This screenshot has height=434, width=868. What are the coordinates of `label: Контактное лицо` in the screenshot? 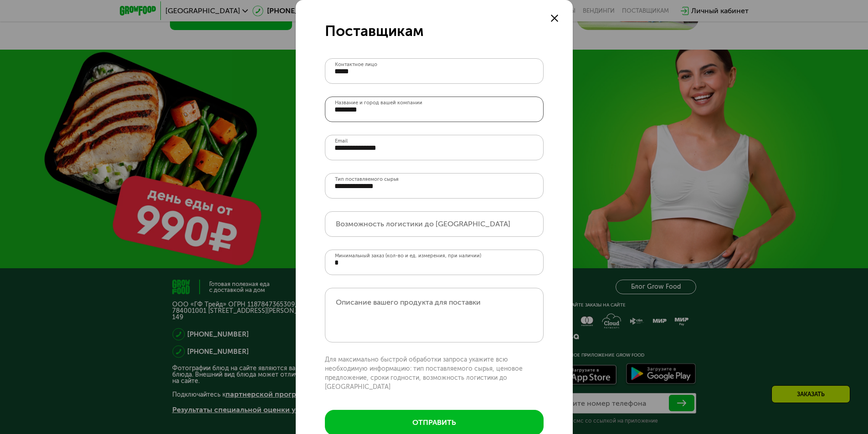 It's located at (356, 64).